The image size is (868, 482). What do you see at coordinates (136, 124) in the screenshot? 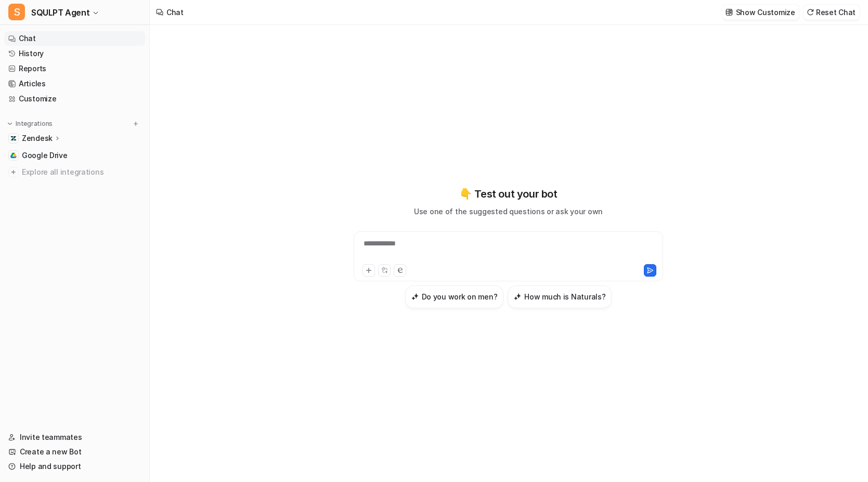
I see `img: menu_add.svg` at bounding box center [136, 124].